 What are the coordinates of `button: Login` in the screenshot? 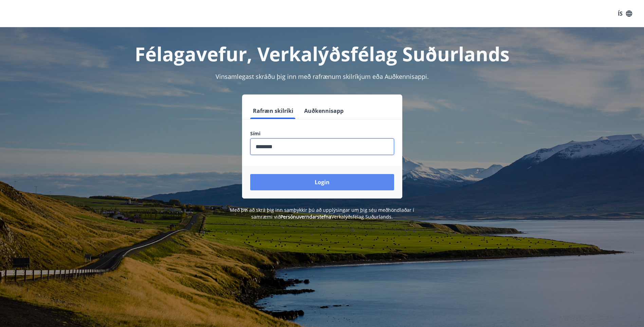 It's located at (322, 182).